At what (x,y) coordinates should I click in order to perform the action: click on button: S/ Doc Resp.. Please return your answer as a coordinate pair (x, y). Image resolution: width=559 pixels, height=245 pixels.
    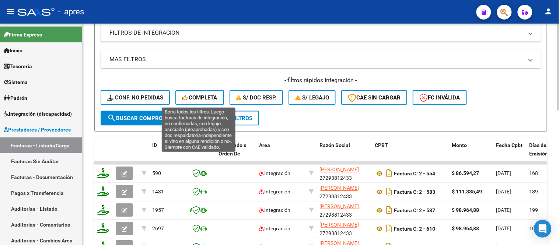
    Looking at the image, I should click on (256, 98).